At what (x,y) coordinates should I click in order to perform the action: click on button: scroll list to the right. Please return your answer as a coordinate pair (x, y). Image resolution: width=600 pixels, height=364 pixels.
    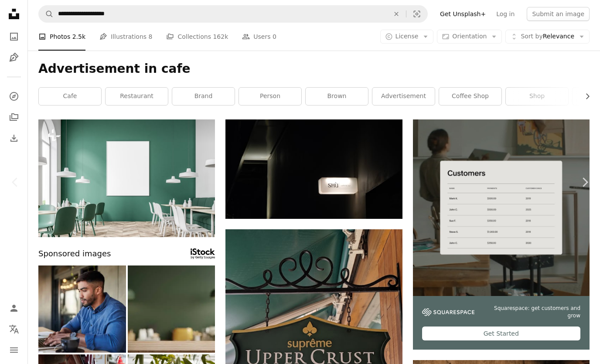
    Looking at the image, I should click on (584, 97).